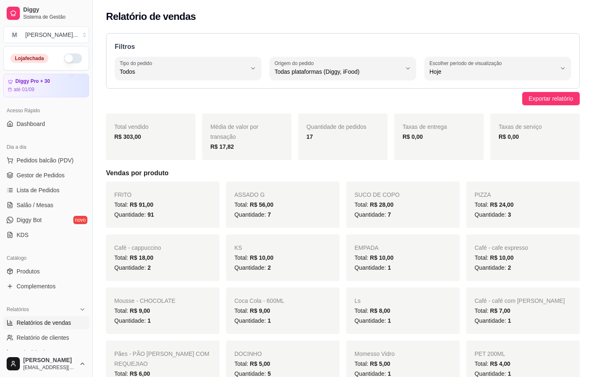 This screenshot has height=377, width=593. Describe the element at coordinates (127, 137) in the screenshot. I see `strong: R$ 303,00` at that location.